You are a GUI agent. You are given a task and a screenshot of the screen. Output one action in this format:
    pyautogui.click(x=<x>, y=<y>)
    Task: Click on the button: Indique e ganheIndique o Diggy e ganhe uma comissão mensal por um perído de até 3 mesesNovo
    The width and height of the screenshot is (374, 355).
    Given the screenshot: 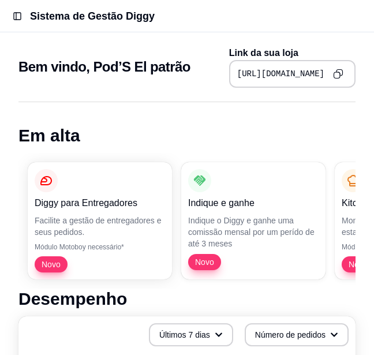 What is the action you would take?
    pyautogui.click(x=254, y=221)
    